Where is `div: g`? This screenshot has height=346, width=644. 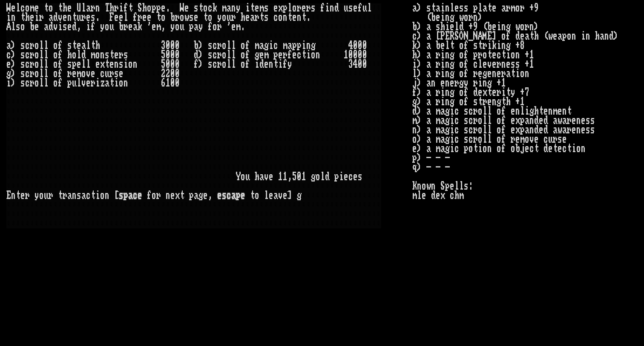 div: g is located at coordinates (266, 46).